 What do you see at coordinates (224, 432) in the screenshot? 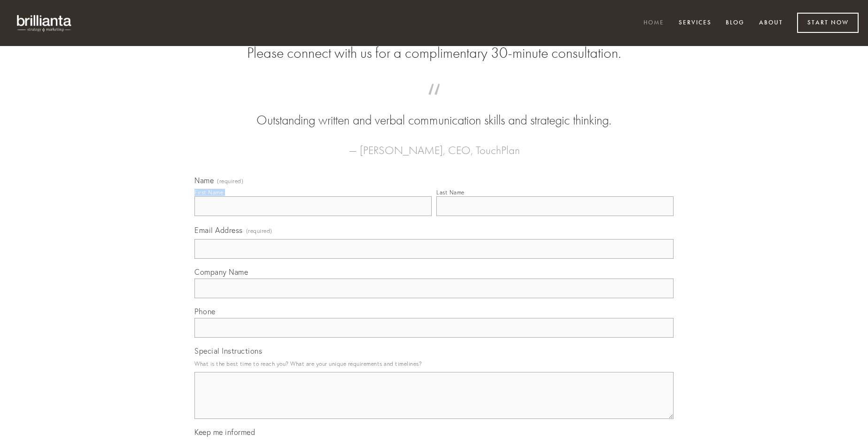
I see `span: Keep me informed` at bounding box center [224, 432].